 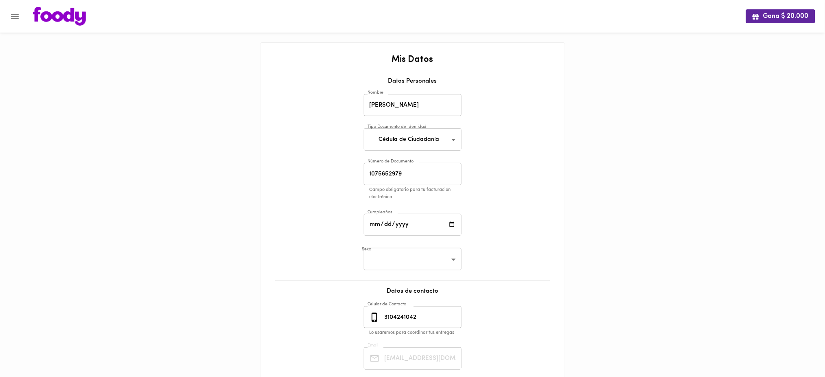 What do you see at coordinates (422, 317) in the screenshot?
I see `input: 3010000000` at bounding box center [422, 317].